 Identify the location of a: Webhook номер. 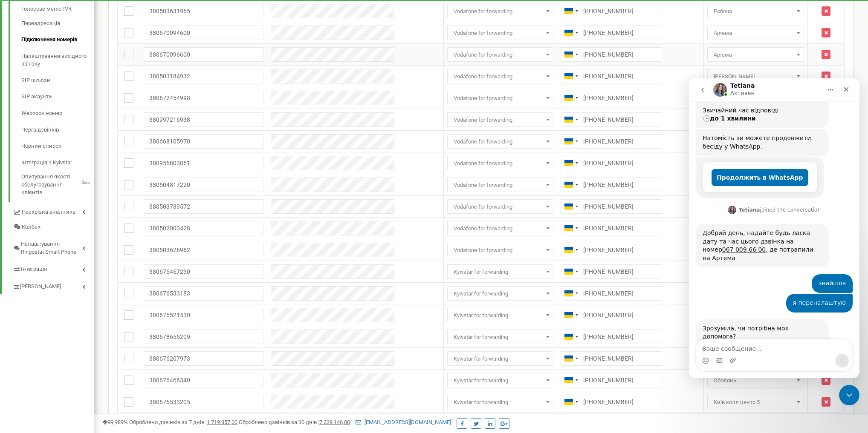
(58, 113).